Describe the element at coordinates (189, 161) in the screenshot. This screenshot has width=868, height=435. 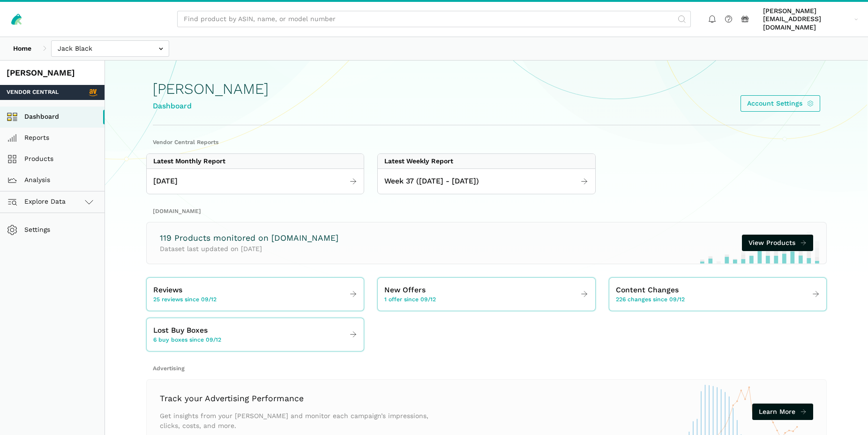
I see `div: Latest Monthly Report` at that location.